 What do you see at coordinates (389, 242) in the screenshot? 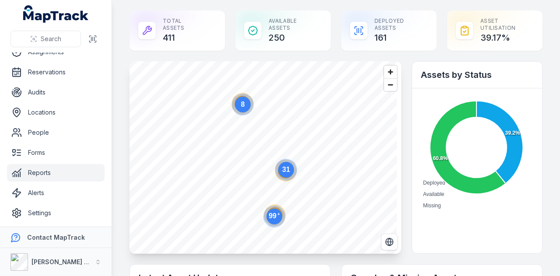
I see `button: Switch to Satellite View` at bounding box center [389, 242].